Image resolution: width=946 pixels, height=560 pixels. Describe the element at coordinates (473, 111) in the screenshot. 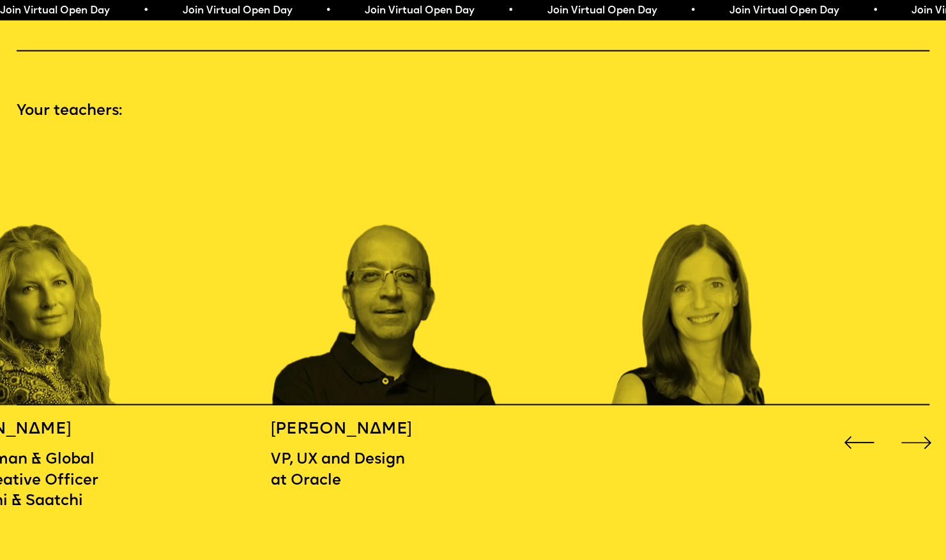

I see `p: Your teachers:` at that location.